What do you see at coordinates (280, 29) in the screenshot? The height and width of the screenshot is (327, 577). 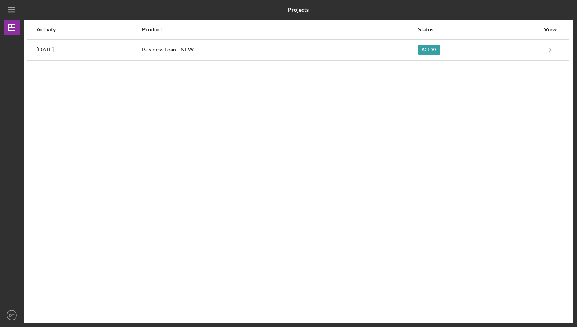 I see `div: Product` at bounding box center [280, 29].